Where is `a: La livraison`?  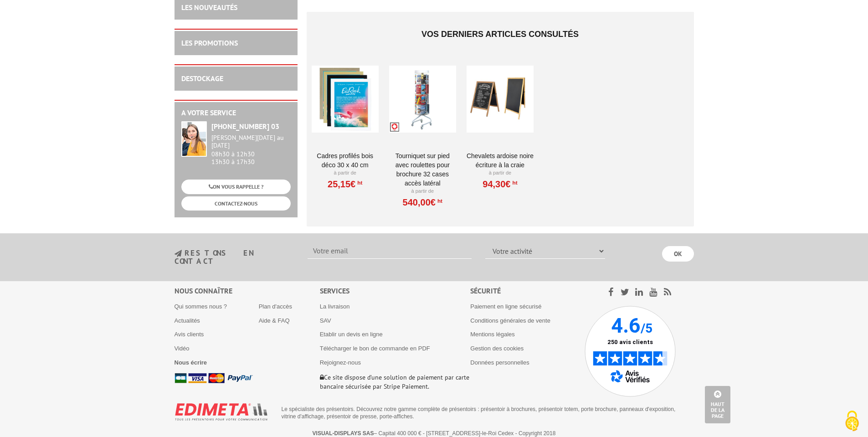
a: La livraison is located at coordinates (335, 306).